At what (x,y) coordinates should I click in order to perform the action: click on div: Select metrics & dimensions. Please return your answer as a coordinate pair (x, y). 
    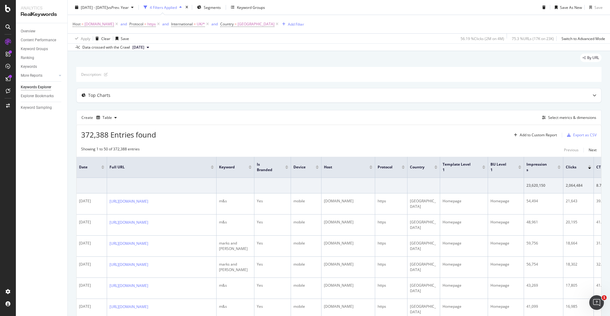
    Looking at the image, I should click on (573, 117).